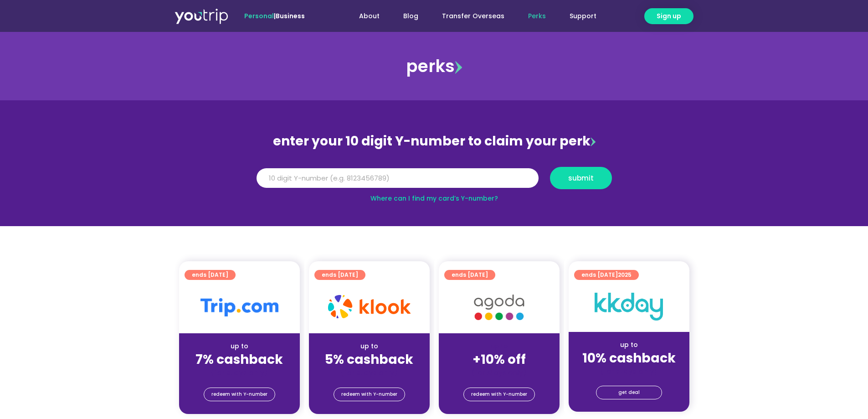 This screenshot has width=868, height=419. Describe the element at coordinates (434, 181) in the screenshot. I see `form: Y Number` at that location.